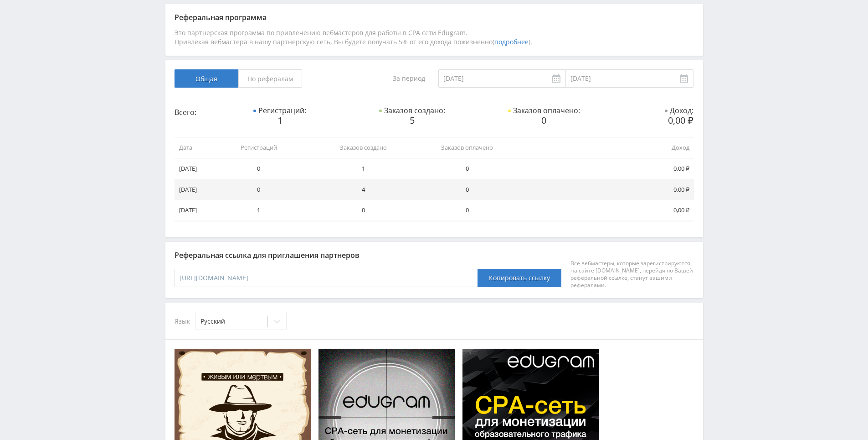 The image size is (868, 440). Describe the element at coordinates (195, 147) in the screenshot. I see `th: Дата` at that location.